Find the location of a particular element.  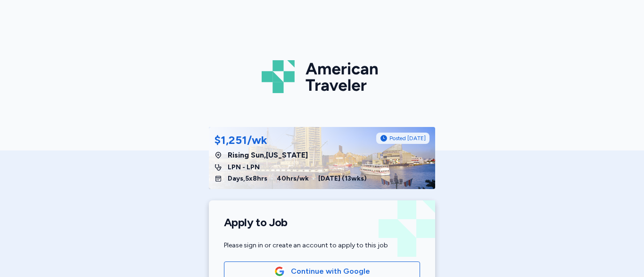

img: Google Logo is located at coordinates (280, 272).